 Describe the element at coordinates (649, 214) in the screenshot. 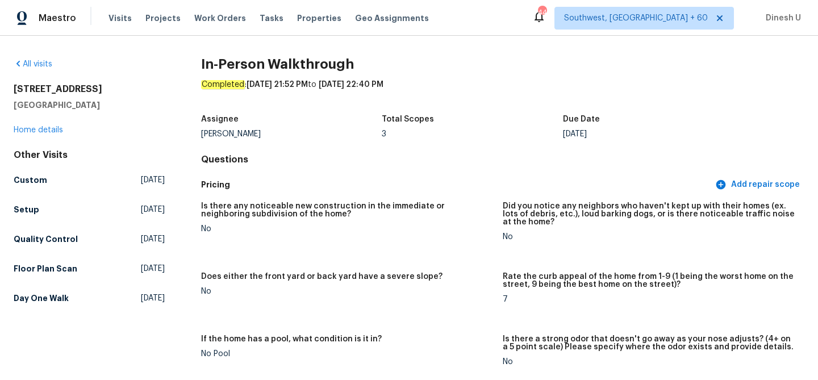

I see `h5: Did you notice any neighbors who haven't kept up with their homes (ex. lots of debris, etc.), lou...` at that location.